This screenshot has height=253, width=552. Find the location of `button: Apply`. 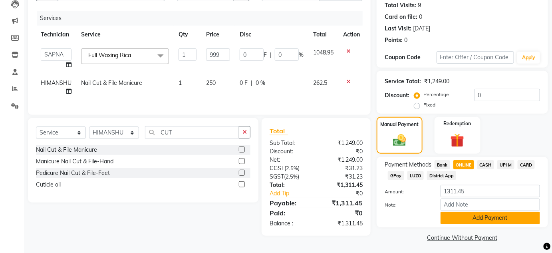

button: Apply is located at coordinates (529, 58).